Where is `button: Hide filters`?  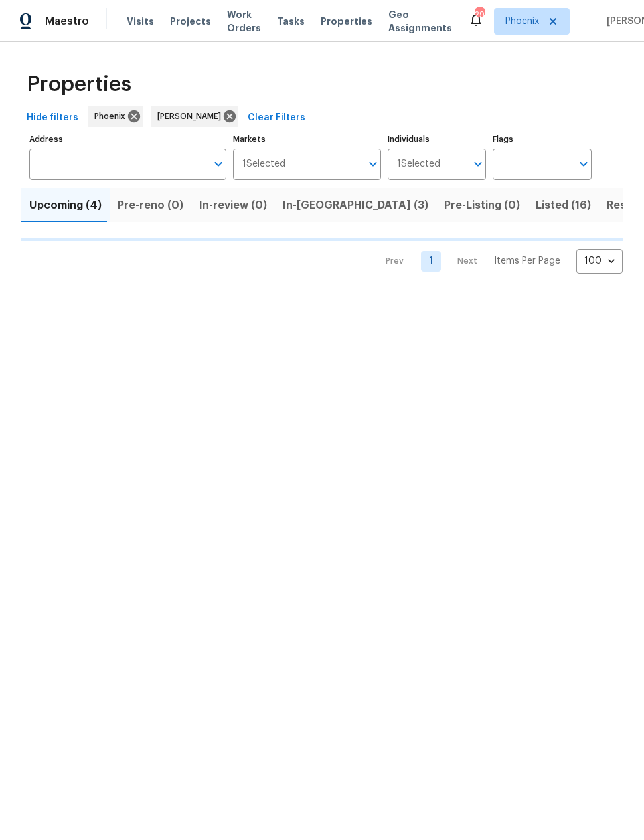
button: Hide filters is located at coordinates (52, 118).